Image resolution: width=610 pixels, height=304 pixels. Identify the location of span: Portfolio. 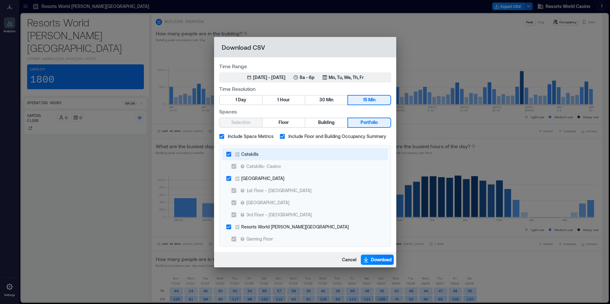
(369, 122).